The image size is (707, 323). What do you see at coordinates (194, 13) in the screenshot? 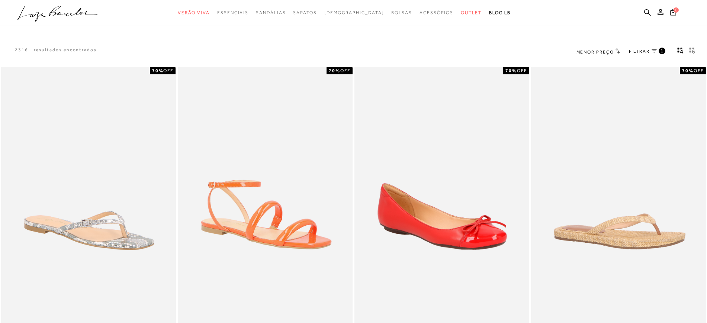
I see `span: Verão Viva` at bounding box center [194, 13].